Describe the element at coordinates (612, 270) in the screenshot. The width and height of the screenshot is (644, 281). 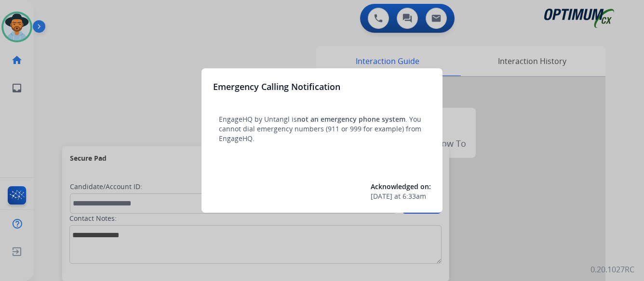
I see `p: 0.20.1027RC` at that location.